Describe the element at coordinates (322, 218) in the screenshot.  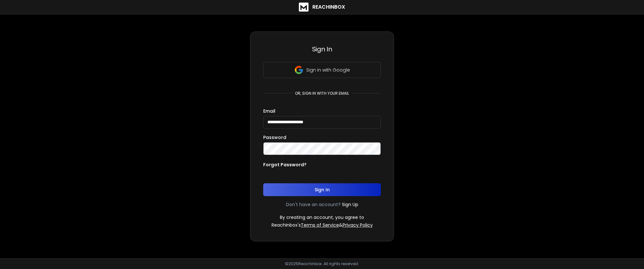
I see `p: By creating an account, you agree to` at that location.